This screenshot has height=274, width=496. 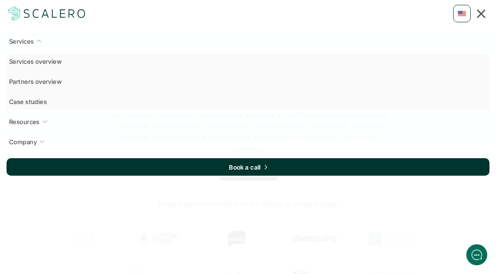 What do you see at coordinates (248, 81) in the screenshot?
I see `a: Partners overview` at bounding box center [248, 81].